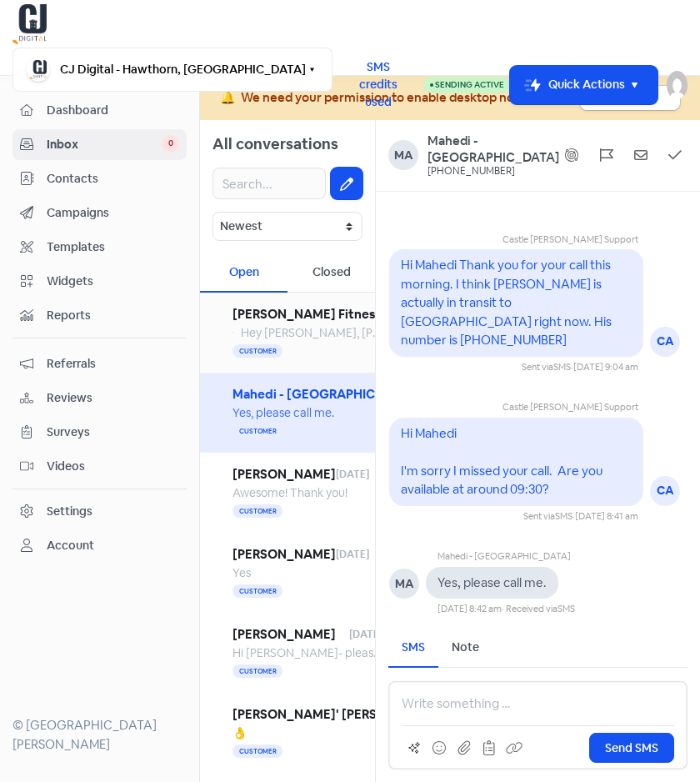  What do you see at coordinates (377, 84) in the screenshot?
I see `span: SMS credits used` at bounding box center [377, 84].